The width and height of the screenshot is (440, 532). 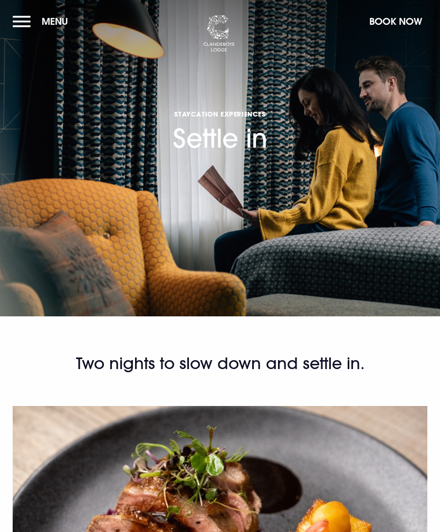 What do you see at coordinates (43, 21) in the screenshot?
I see `button: Menu` at bounding box center [43, 21].